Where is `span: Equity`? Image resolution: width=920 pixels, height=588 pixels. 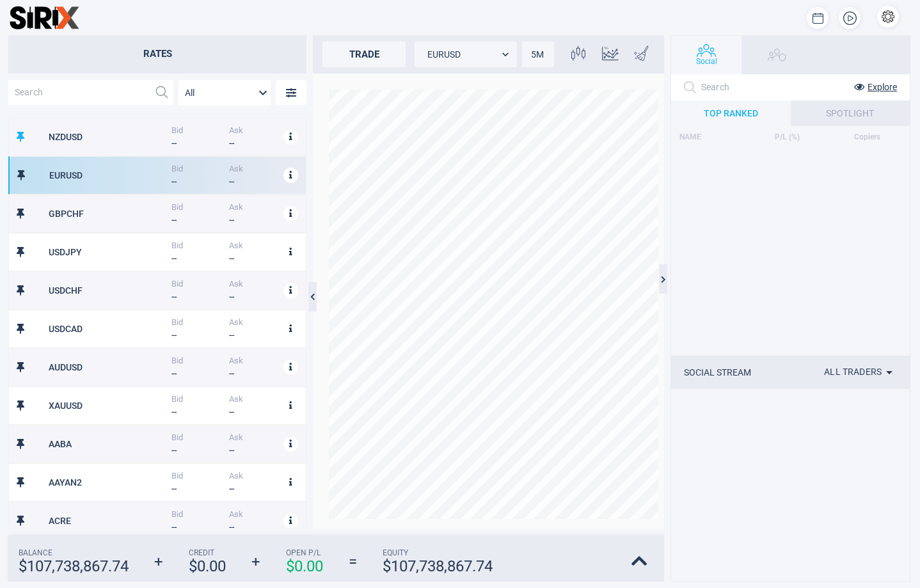
span: Equity is located at coordinates (437, 553).